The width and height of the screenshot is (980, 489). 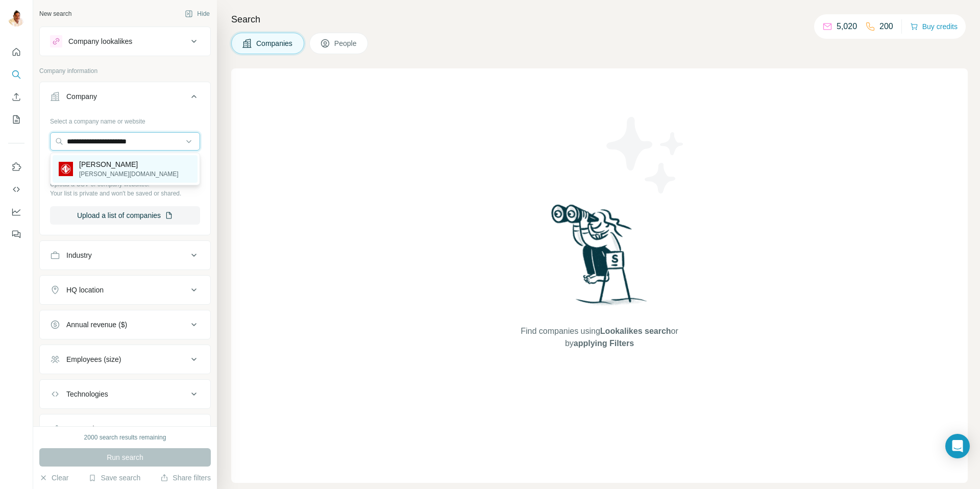 What do you see at coordinates (125, 438) in the screenshot?
I see `div: 2000 search results remaining` at bounding box center [125, 438].